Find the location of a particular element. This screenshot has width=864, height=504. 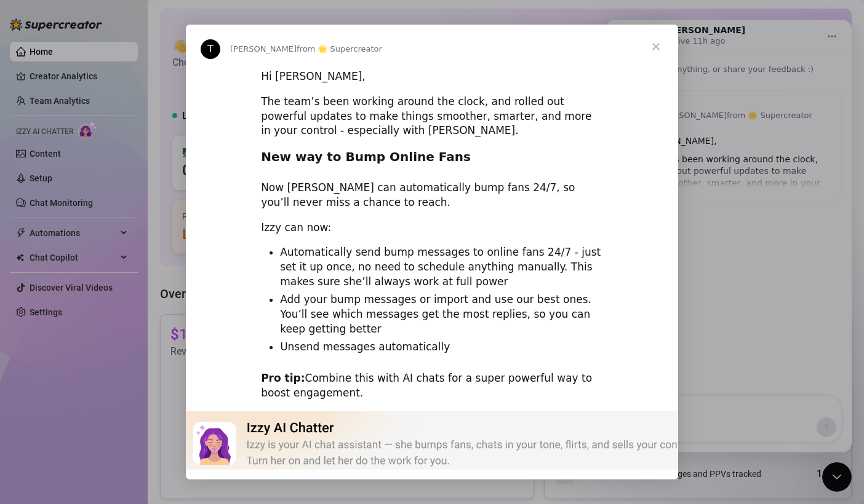

button: Gif picker is located at coordinates (44, 407).